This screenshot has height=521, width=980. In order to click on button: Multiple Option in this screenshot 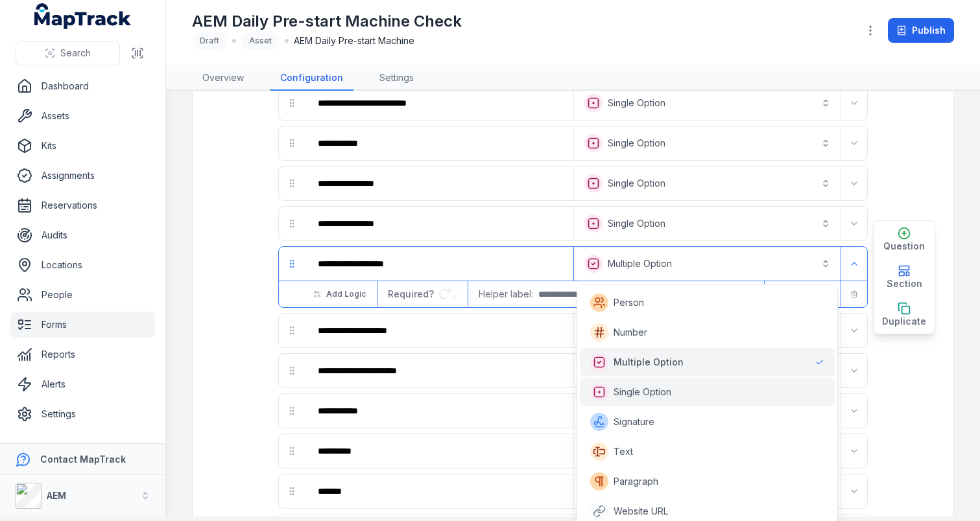, I will do `click(708, 264)`.